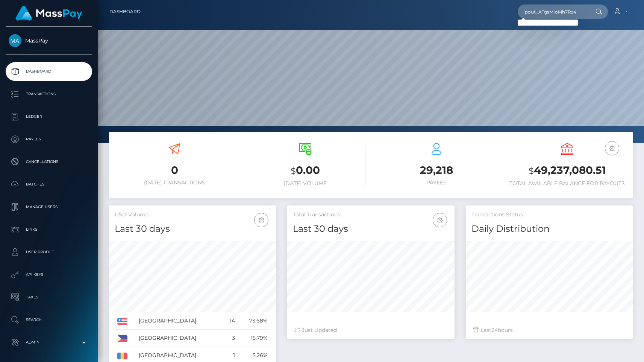 This screenshot has height=362, width=644. Describe the element at coordinates (49, 229) in the screenshot. I see `a: Links` at that location.